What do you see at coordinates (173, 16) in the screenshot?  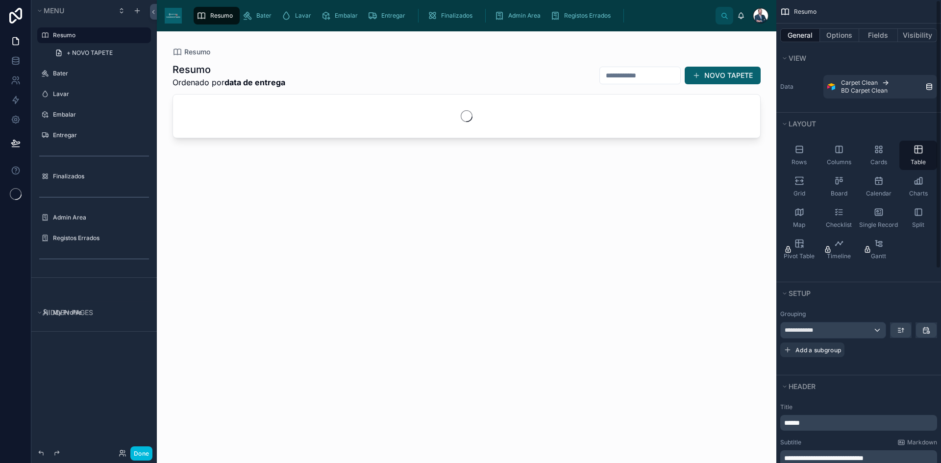 I see `img: App logo` at bounding box center [173, 16].